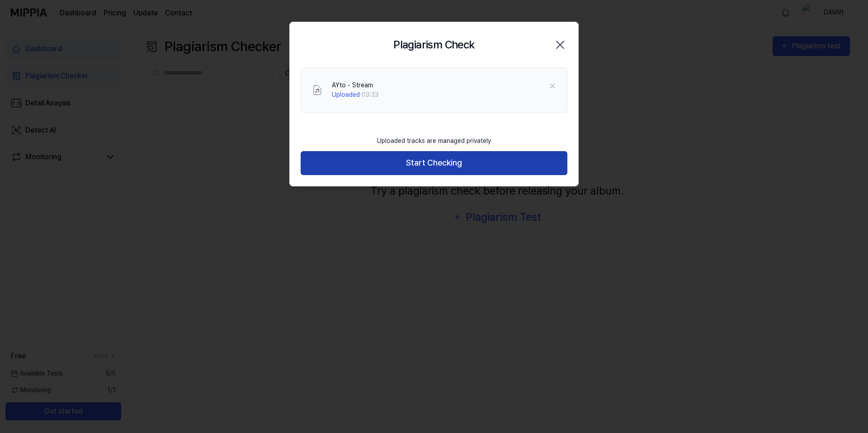 The width and height of the screenshot is (868, 433). What do you see at coordinates (434, 45) in the screenshot?
I see `h2: Plagiarism Check` at bounding box center [434, 45].